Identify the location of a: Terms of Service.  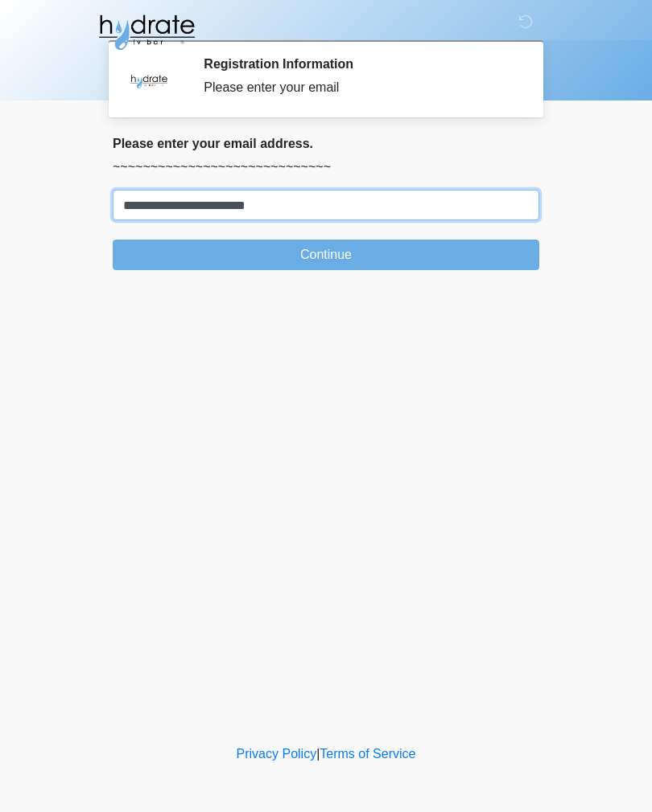
(367, 753).